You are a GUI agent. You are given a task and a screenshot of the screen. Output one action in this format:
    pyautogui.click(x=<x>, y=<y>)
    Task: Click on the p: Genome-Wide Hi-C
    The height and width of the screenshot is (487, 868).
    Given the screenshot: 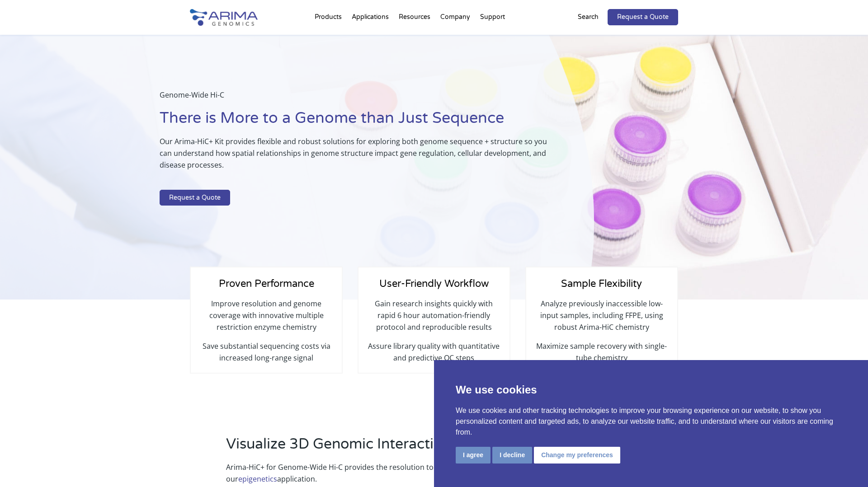 What is the action you would take?
    pyautogui.click(x=354, y=98)
    